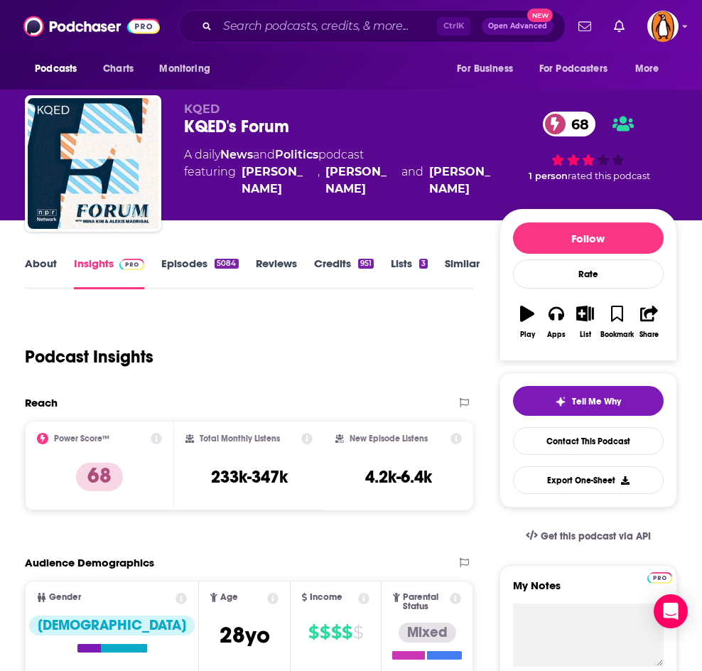 This screenshot has height=671, width=702. What do you see at coordinates (517, 26) in the screenshot?
I see `button: Open AdvancedNew` at bounding box center [517, 26].